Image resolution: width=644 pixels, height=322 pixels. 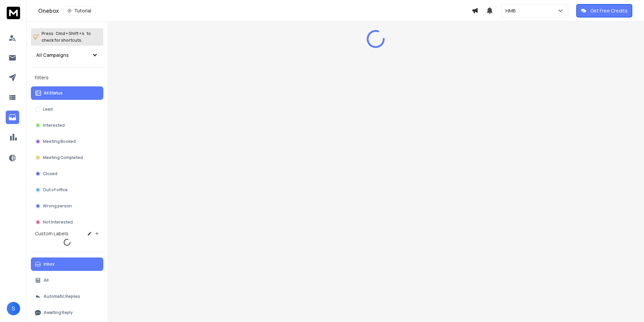 What do you see at coordinates (67, 280) in the screenshot?
I see `button: All` at bounding box center [67, 280].